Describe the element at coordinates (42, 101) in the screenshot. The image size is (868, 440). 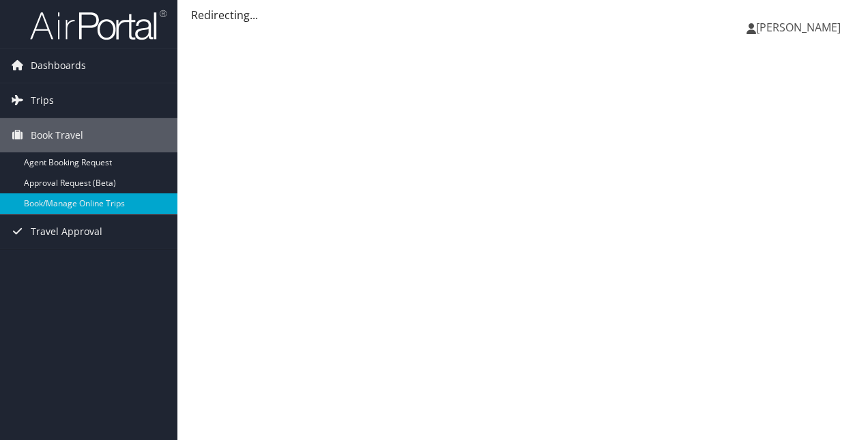
I see `span: Trips` at that location.